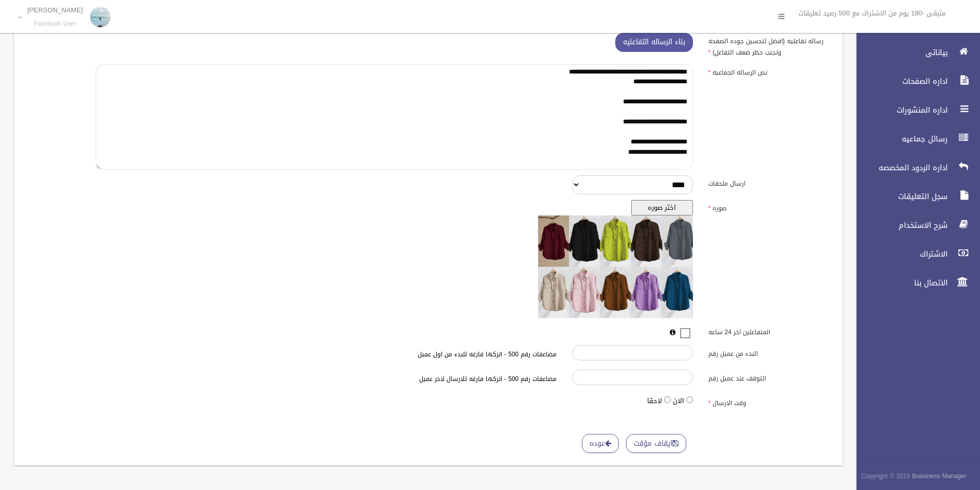 The image size is (980, 490). I want to click on a: رسائل جماعيه, so click(913, 139).